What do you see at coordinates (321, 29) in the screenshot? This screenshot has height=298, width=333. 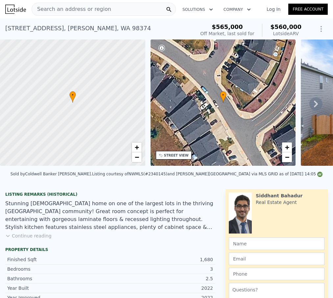 I see `button: Show Options` at bounding box center [321, 29].